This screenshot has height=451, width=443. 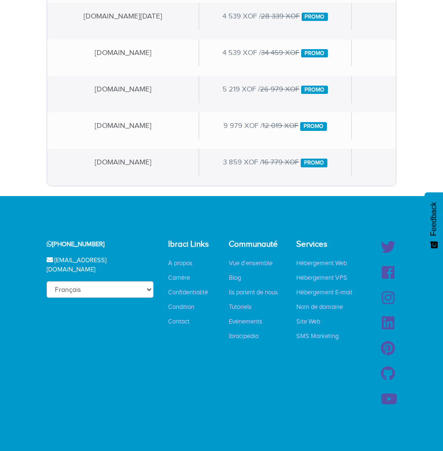 What do you see at coordinates (245, 321) in the screenshot?
I see `a: Evénements` at bounding box center [245, 321].